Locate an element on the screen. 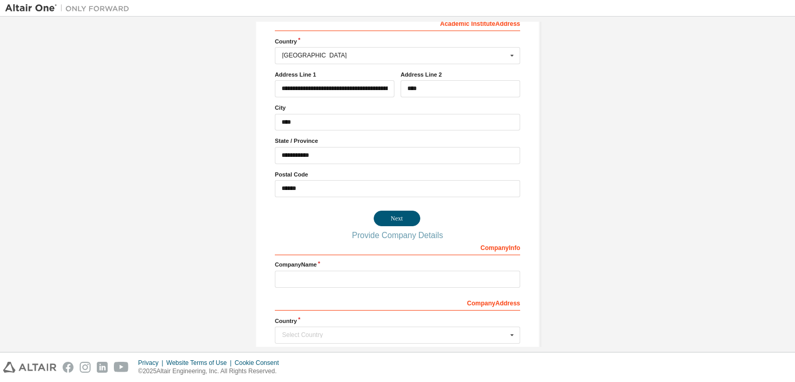 The height and width of the screenshot is (382, 795). img: instagram.svg is located at coordinates (85, 367).